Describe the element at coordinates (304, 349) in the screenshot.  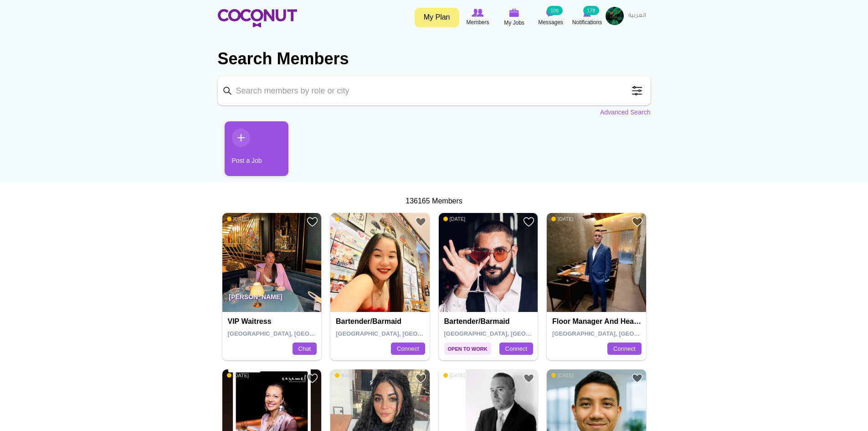
I see `a: Chat` at that location.